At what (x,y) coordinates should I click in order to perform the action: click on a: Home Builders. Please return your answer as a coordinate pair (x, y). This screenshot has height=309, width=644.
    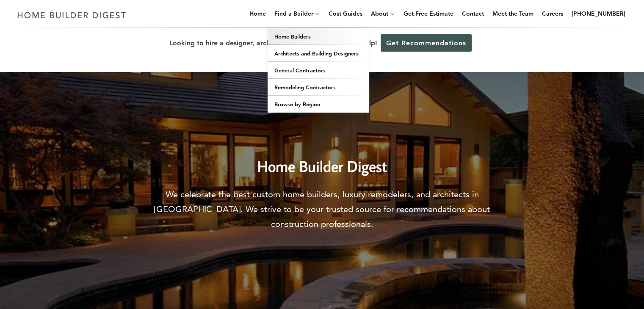
    Looking at the image, I should click on (319, 36).